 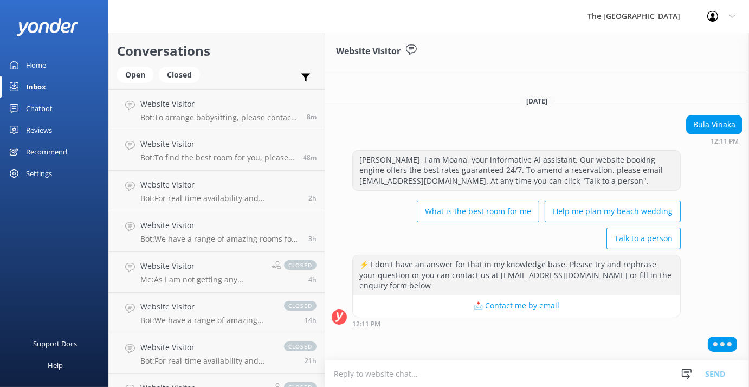 What do you see at coordinates (55, 343) in the screenshot?
I see `div: Support Docs` at bounding box center [55, 343].